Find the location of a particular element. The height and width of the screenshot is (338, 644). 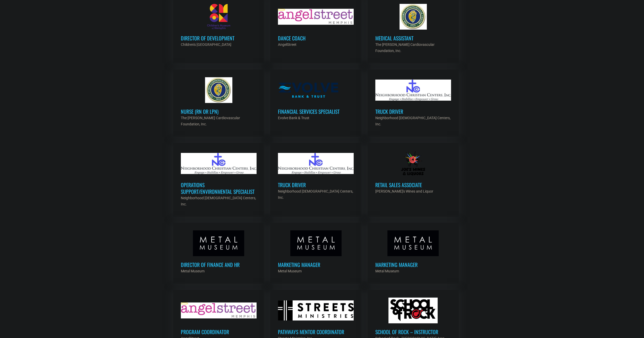

h3: Medical Assistant is located at coordinates (413, 38).